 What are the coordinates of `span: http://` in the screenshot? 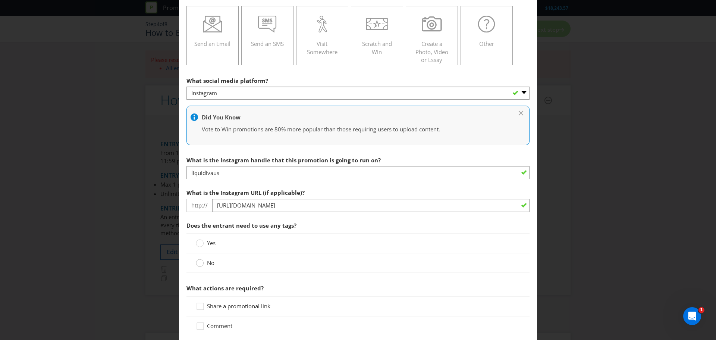 It's located at (199, 205).